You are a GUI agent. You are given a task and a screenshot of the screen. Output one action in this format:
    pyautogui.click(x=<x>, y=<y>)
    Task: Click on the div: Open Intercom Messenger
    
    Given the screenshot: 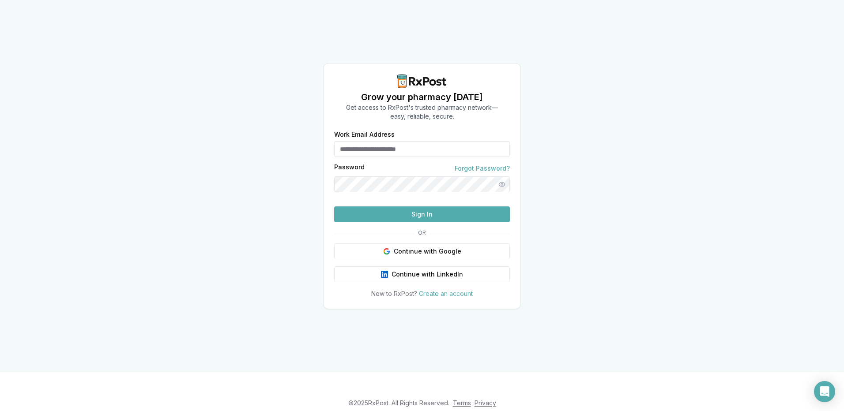 What is the action you would take?
    pyautogui.click(x=825, y=392)
    